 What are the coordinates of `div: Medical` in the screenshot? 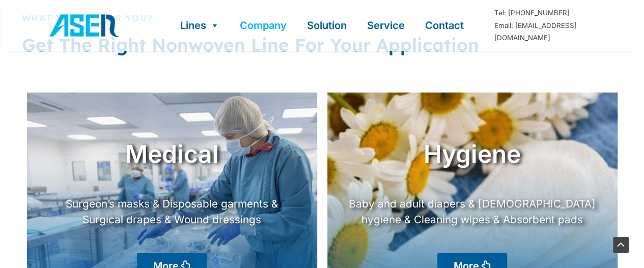 It's located at (172, 154).